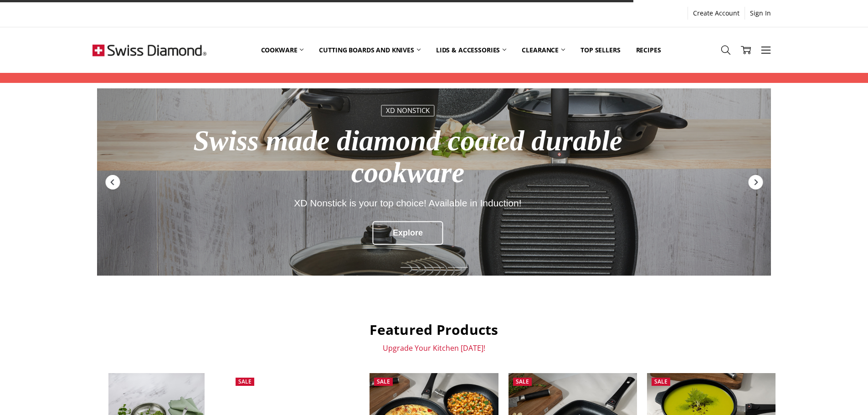 The height and width of the screenshot is (415, 868). Describe the element at coordinates (434, 268) in the screenshot. I see `div: Slide 2 of 3` at that location.